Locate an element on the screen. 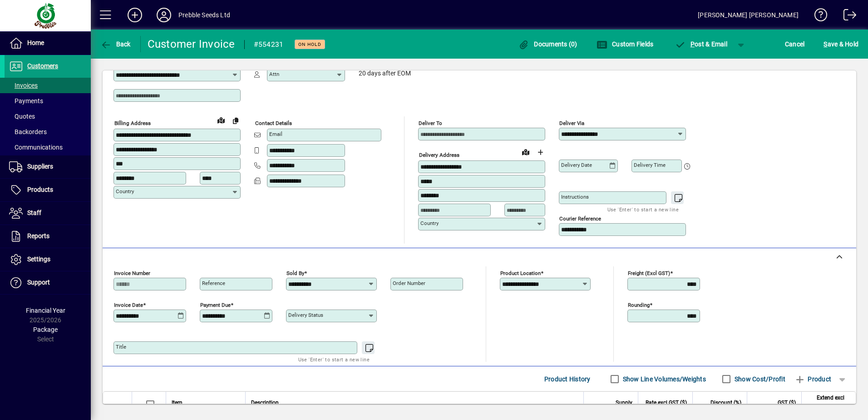 The height and width of the screenshot is (420, 868). span: Support is located at coordinates (39, 282).